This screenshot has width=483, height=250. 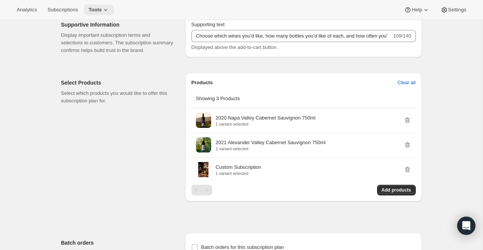 I want to click on span: Help, so click(x=416, y=10).